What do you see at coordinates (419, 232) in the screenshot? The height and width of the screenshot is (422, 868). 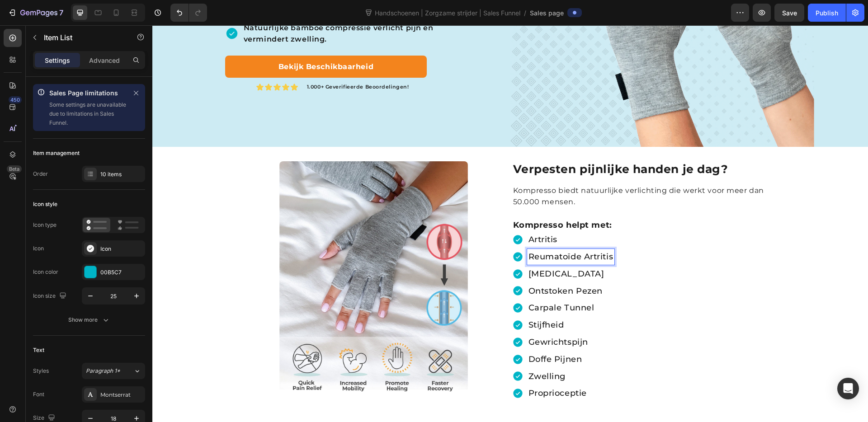 I see `p: Reumatoïde Artritis` at bounding box center [419, 232].